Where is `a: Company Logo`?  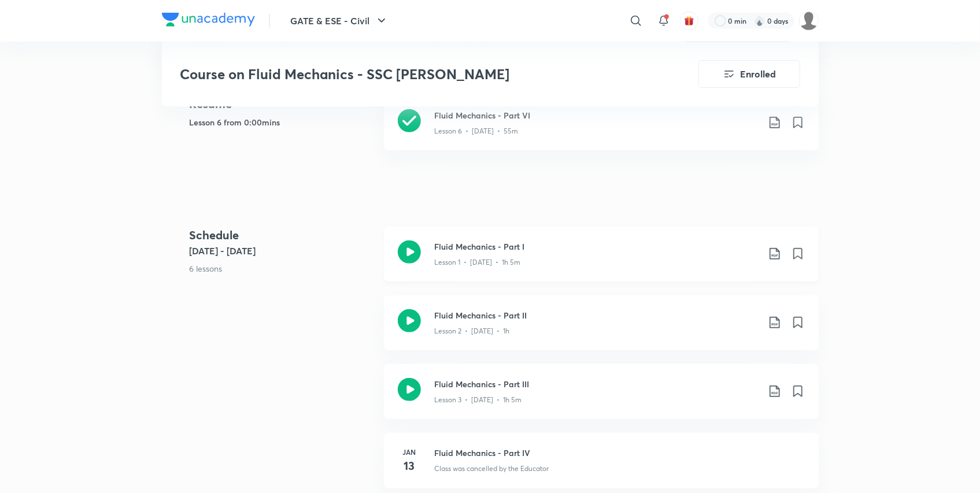 a: Company Logo is located at coordinates (208, 21).